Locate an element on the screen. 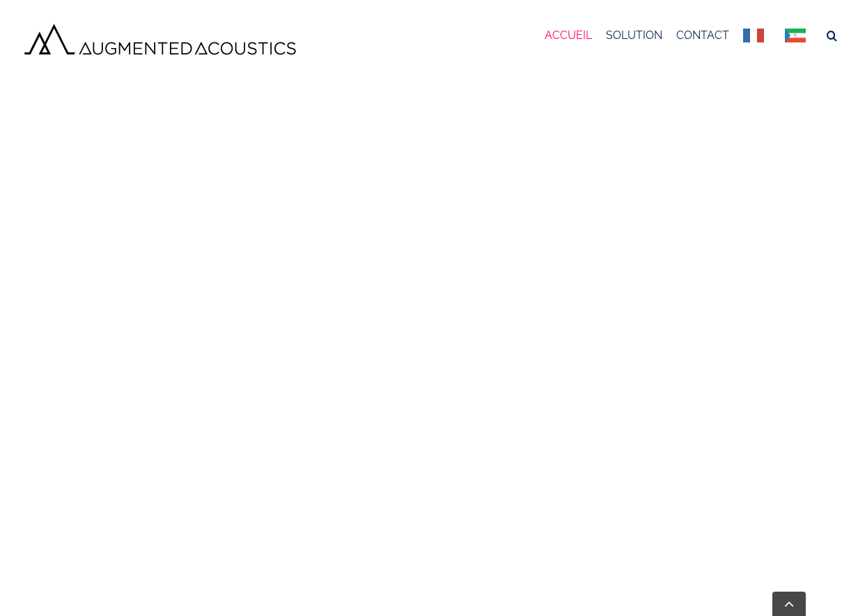 This screenshot has height=616, width=858. span: CONTACT is located at coordinates (703, 36).